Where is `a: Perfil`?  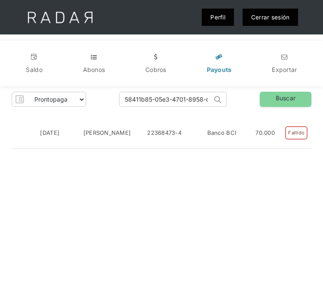 a: Perfil is located at coordinates (218, 17).